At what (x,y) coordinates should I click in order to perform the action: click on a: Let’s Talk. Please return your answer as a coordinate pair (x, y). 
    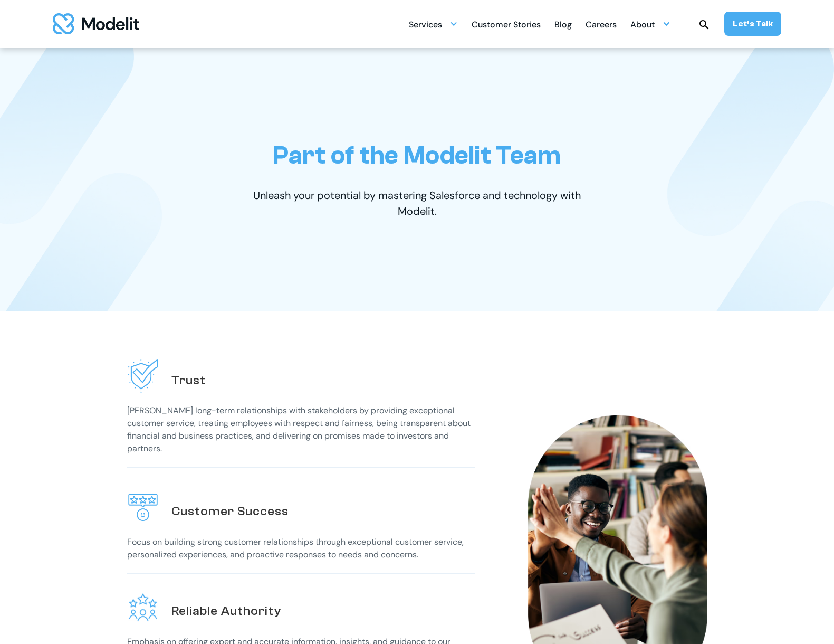
    Looking at the image, I should click on (752, 24).